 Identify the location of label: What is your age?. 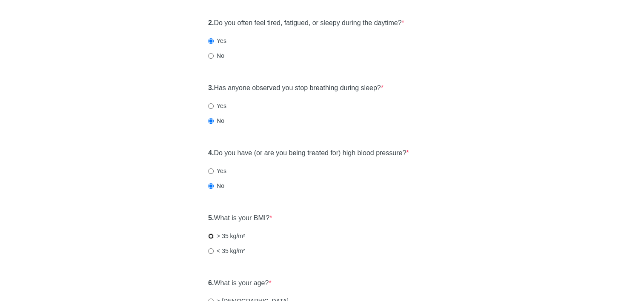
(239, 283).